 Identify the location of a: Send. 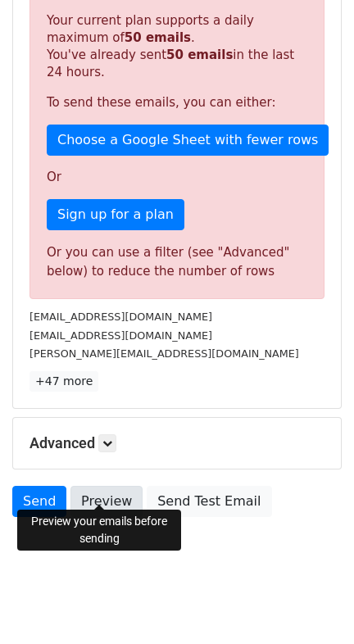
(39, 501).